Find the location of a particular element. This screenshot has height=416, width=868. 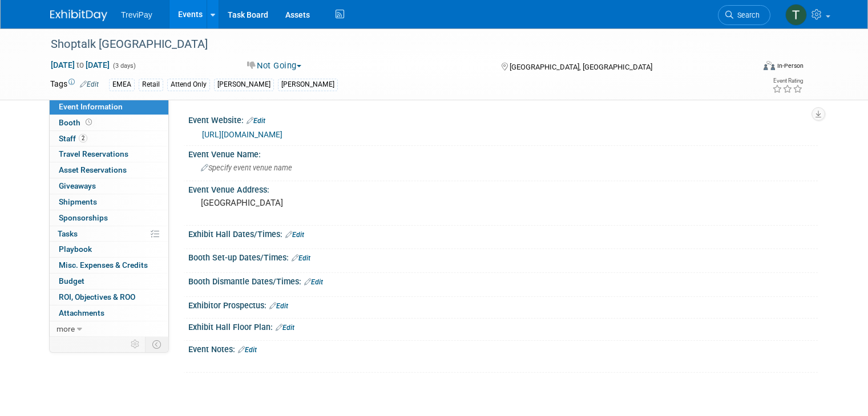

span: to is located at coordinates (80, 65).